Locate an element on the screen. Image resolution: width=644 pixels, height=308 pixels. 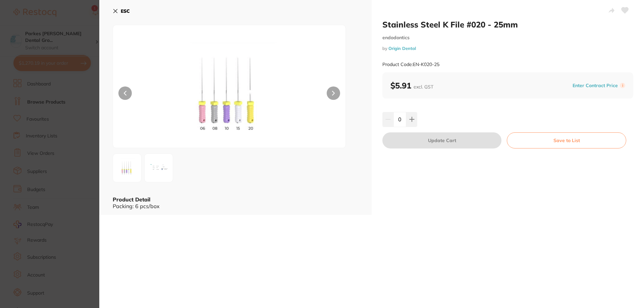
button: Save to List is located at coordinates (567, 141).